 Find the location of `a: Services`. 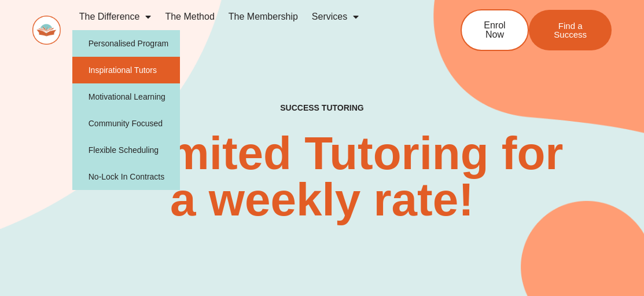

a: Services is located at coordinates (335, 17).